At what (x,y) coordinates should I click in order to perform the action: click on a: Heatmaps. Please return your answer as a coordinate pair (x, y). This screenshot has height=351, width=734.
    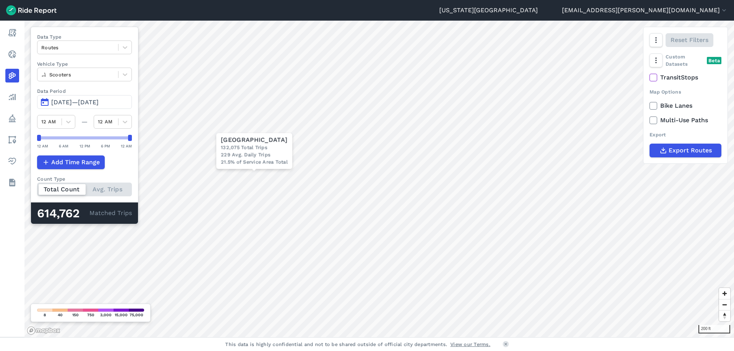
    Looking at the image, I should click on (12, 76).